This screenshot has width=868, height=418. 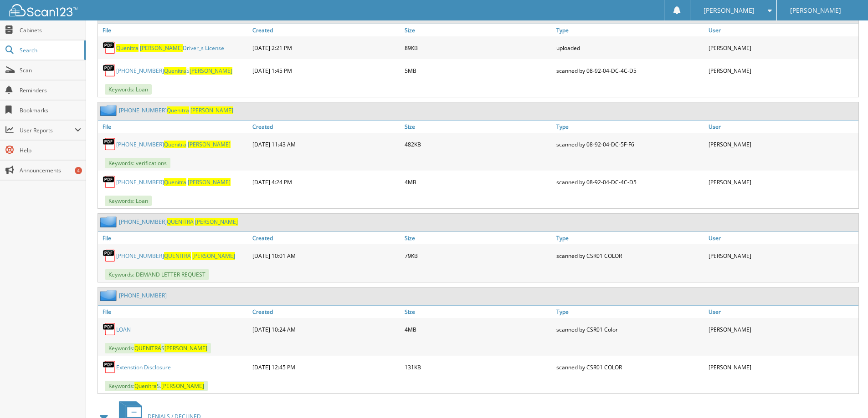 I want to click on a: Extenstion Disclosure, so click(x=144, y=367).